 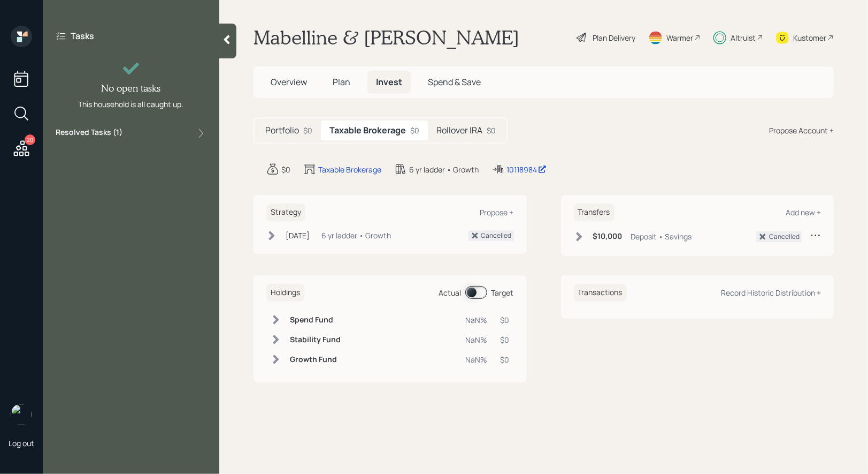 What do you see at coordinates (389, 82) in the screenshot?
I see `span: Invest` at bounding box center [389, 82].